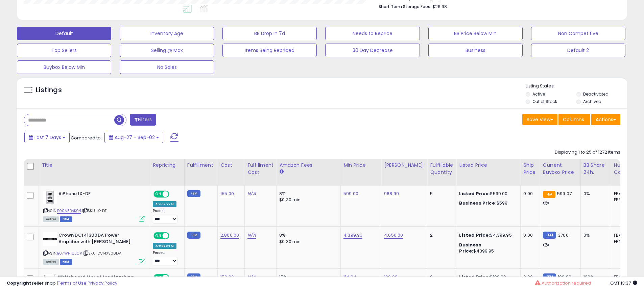 The image size is (644, 290). What do you see at coordinates (143, 120) in the screenshot?
I see `button: Filters` at bounding box center [143, 120].